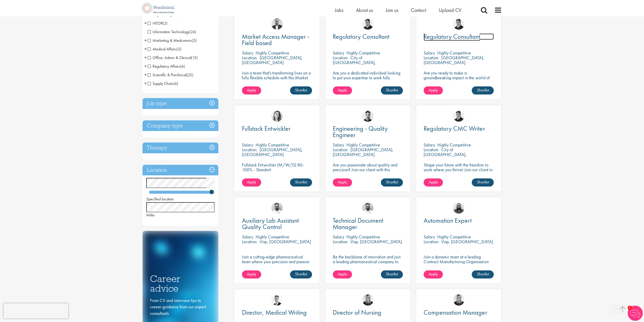 The width and height of the screenshot is (644, 322). I want to click on a: George Watson, so click(277, 299).